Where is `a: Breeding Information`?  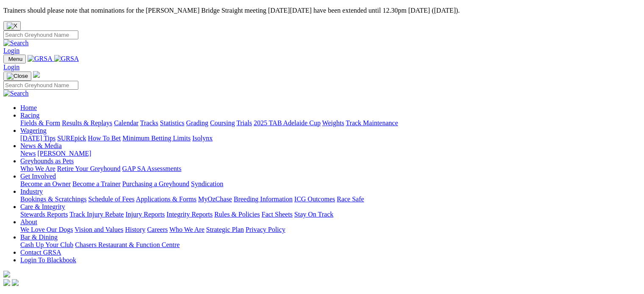 a: Breeding Information is located at coordinates (263, 199).